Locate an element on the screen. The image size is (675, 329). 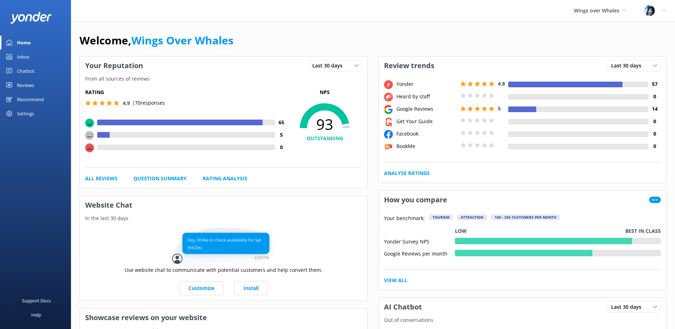
p: Low is located at coordinates (461, 231).